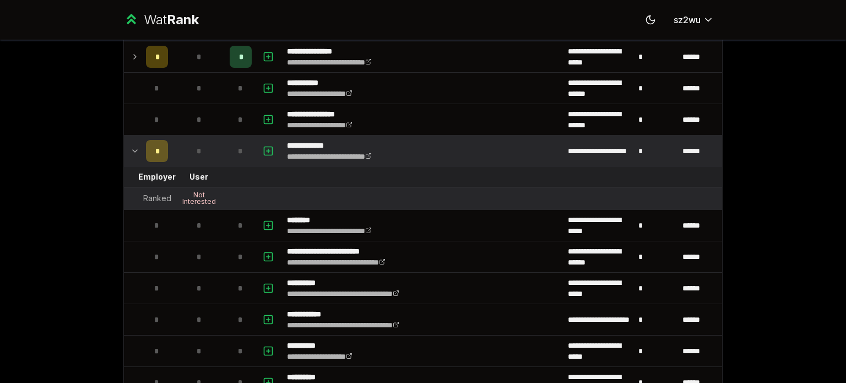  What do you see at coordinates (183, 19) in the screenshot?
I see `span: Rank` at bounding box center [183, 19].